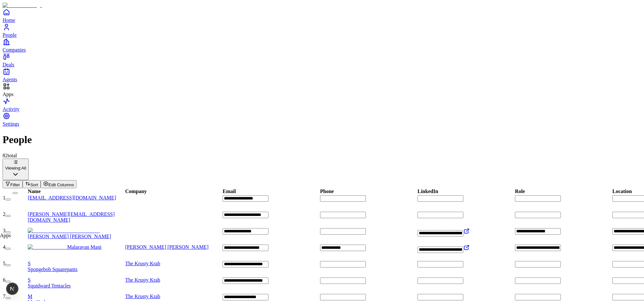 Image resolution: width=644 pixels, height=301 pixels. What do you see at coordinates (53, 269) in the screenshot?
I see `span: Spongebob Squarepants` at bounding box center [53, 269].